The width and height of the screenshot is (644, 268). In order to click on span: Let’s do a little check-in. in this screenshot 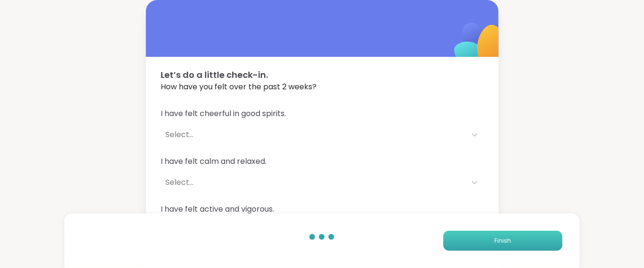, I will do `click(322, 74)`.